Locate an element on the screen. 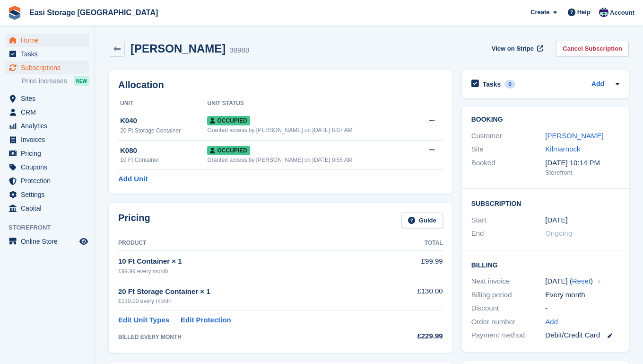 The image size is (643, 364). div: Every month is located at coordinates (582, 295).